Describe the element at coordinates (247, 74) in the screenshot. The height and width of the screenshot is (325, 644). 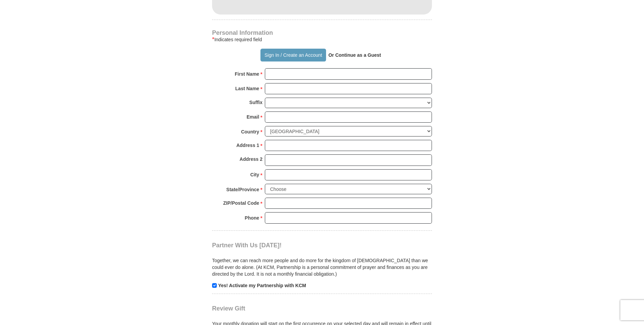
I see `strong: First Name` at that location.